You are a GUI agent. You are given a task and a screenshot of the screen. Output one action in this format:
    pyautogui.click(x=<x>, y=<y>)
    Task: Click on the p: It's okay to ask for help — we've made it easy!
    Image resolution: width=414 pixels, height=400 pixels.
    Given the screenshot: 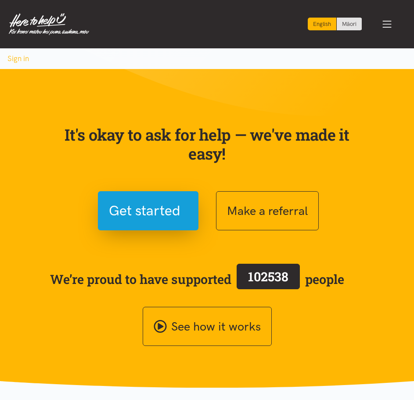 What is the action you would take?
    pyautogui.click(x=207, y=144)
    